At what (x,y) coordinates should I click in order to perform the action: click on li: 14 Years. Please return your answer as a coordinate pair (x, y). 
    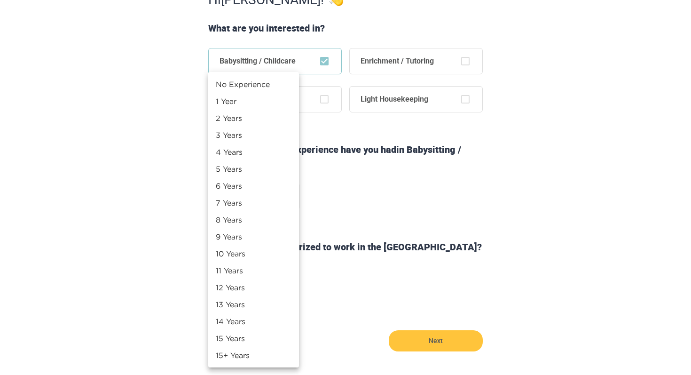
    Looking at the image, I should click on (253, 321).